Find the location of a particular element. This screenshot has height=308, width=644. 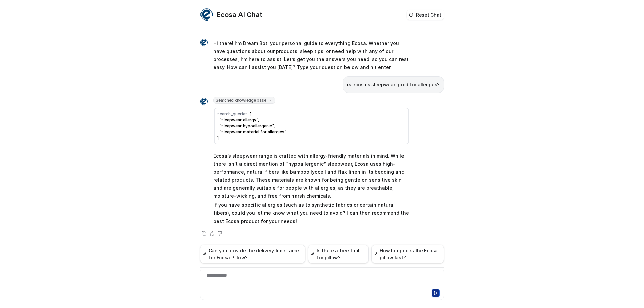

p: is ecosa's sleepwear good for allergies? is located at coordinates (393, 85).